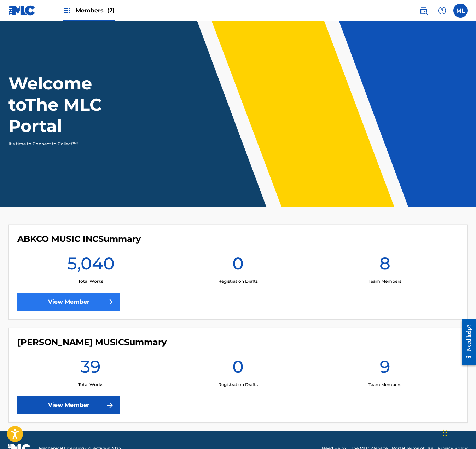 This screenshot has height=449, width=476. What do you see at coordinates (385, 369) in the screenshot?
I see `h1: 9` at bounding box center [385, 369].